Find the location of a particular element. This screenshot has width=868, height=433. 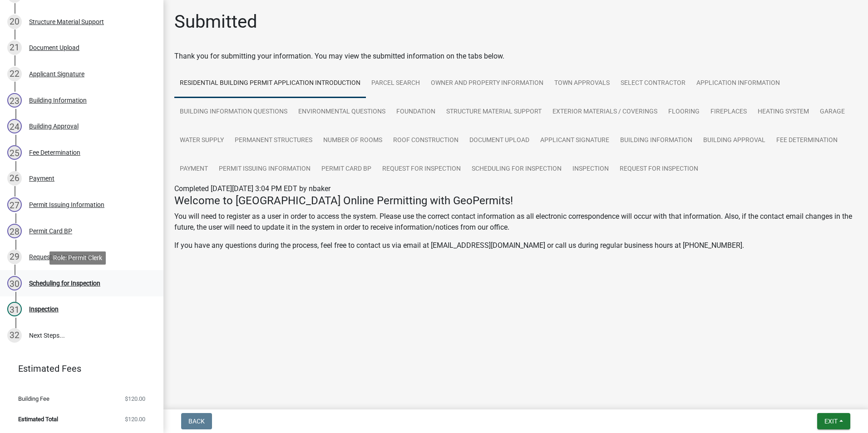

span: Estimated Total is located at coordinates (38, 419).